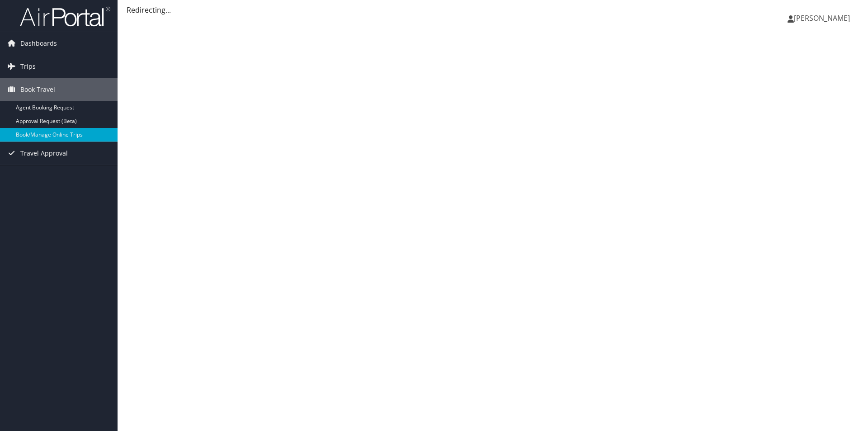  I want to click on div: Redirecting..., so click(493, 10).